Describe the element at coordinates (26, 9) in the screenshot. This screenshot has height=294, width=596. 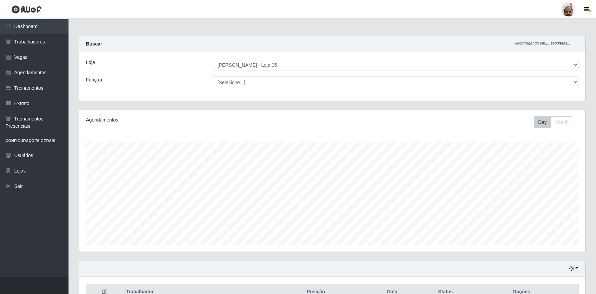
I see `img: CoreUI Logo` at that location.